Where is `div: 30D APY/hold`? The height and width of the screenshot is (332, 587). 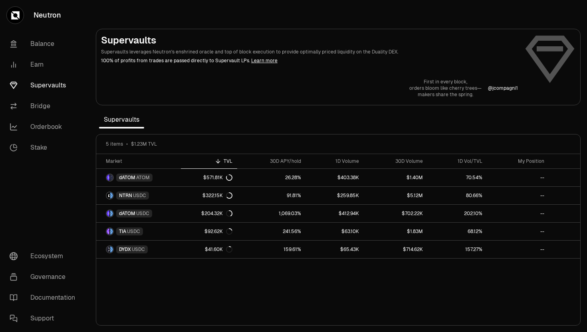
div: 30D APY/hold is located at coordinates (271, 161).